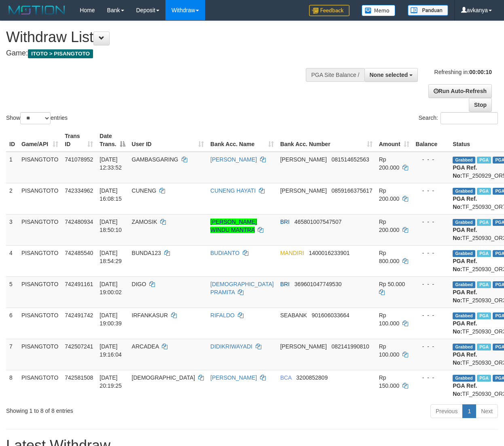  I want to click on span: BRI, so click(285, 222).